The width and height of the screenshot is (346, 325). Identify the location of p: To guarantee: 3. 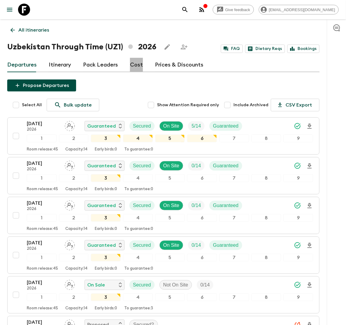
(139, 309).